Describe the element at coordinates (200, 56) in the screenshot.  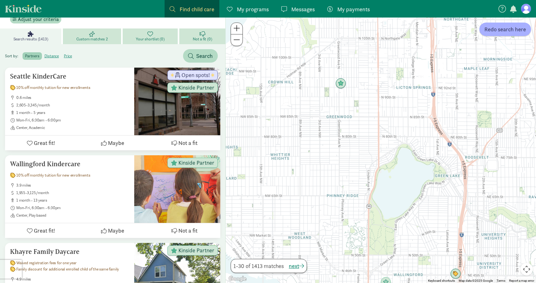
I see `button: Search` at that location.